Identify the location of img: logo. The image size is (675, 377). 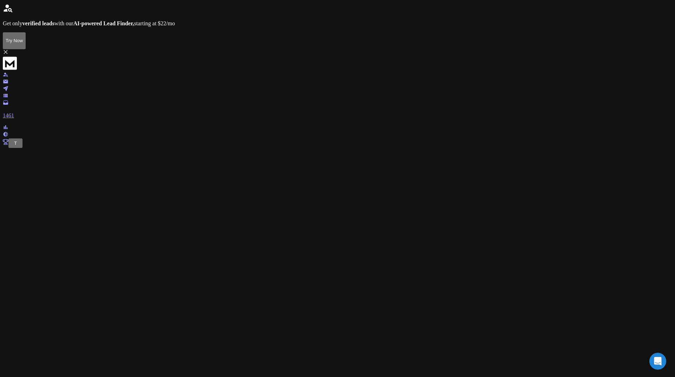
(10, 63).